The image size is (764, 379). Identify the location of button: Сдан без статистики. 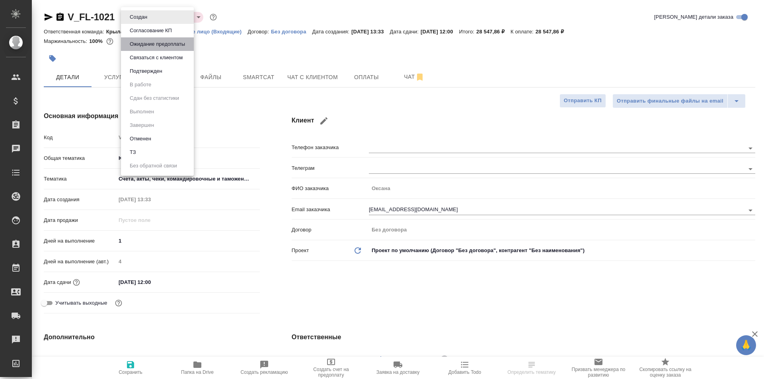
(154, 98).